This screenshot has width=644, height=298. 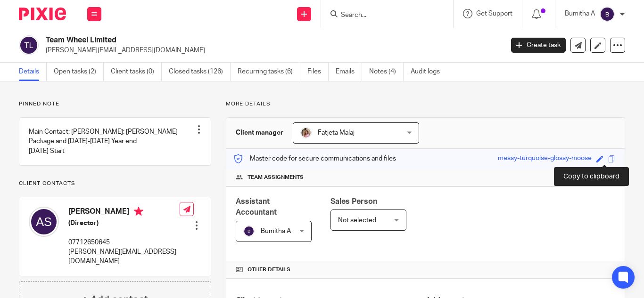 I want to click on p: Pinned note, so click(x=115, y=104).